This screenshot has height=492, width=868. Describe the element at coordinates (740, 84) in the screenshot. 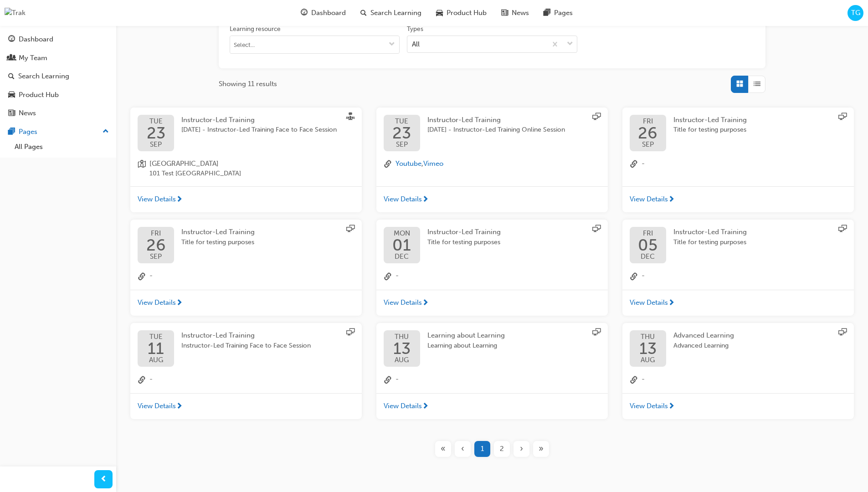

I see `span: Grid` at that location.